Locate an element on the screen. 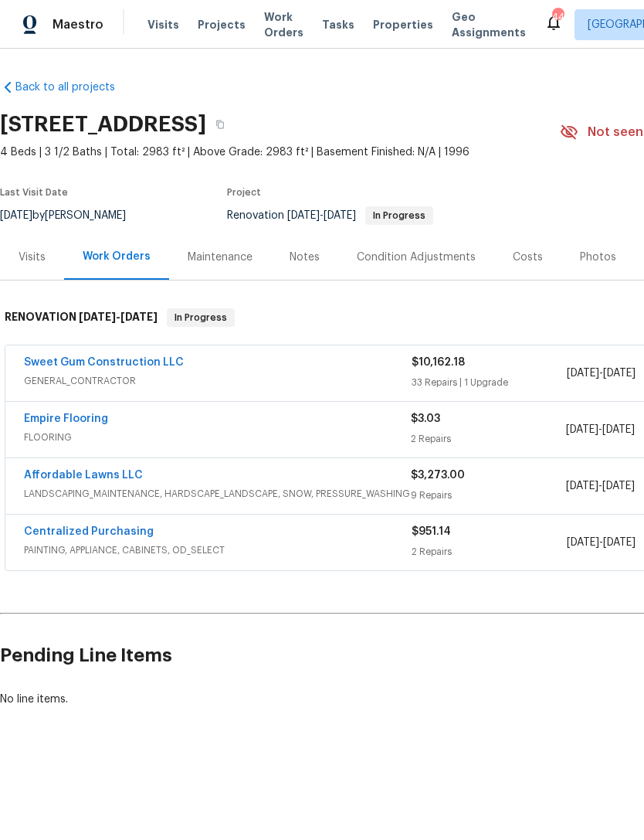  div: Photos is located at coordinates (598, 258).